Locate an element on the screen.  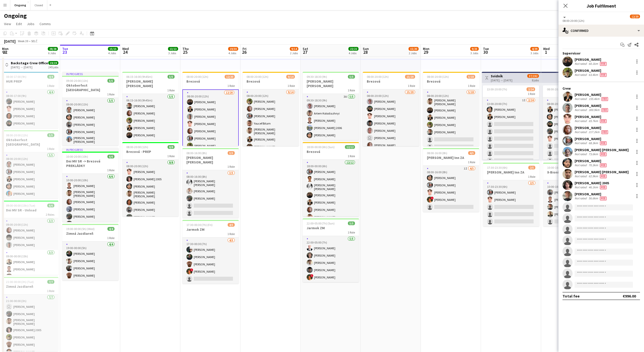
div: 73.6km is located at coordinates (593, 154).